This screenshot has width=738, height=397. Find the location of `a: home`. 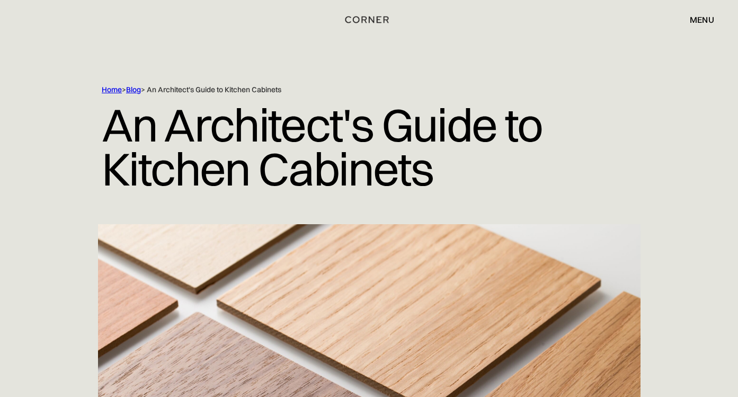

a: home is located at coordinates (369, 20).